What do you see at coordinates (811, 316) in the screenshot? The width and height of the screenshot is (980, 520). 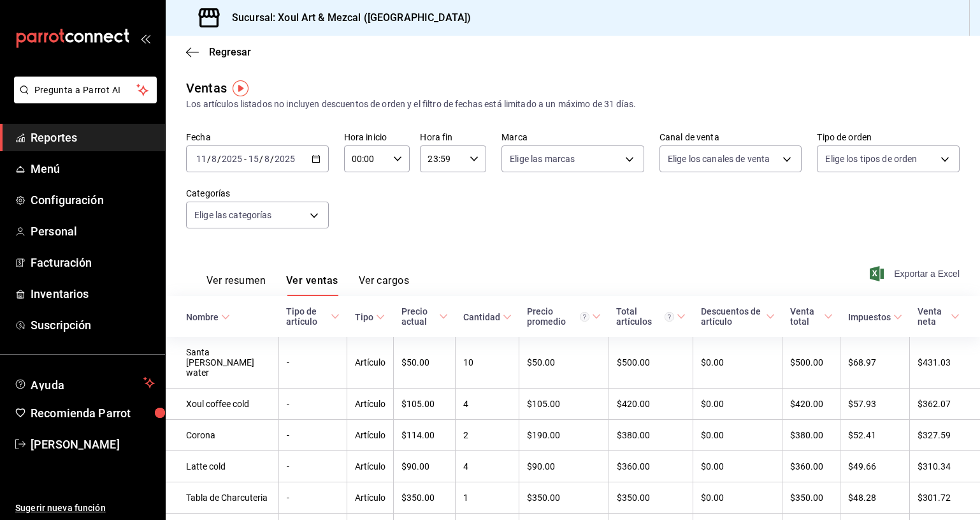 I see `span: Venta total` at bounding box center [811, 316].